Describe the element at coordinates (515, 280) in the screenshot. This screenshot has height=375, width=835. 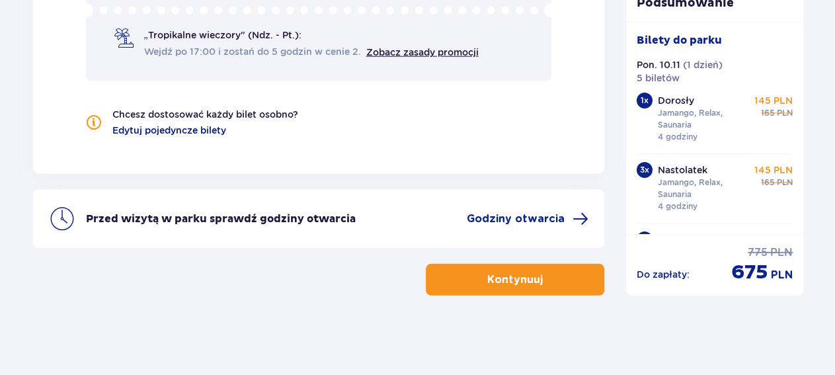
I see `button: Kontynuuj` at that location.